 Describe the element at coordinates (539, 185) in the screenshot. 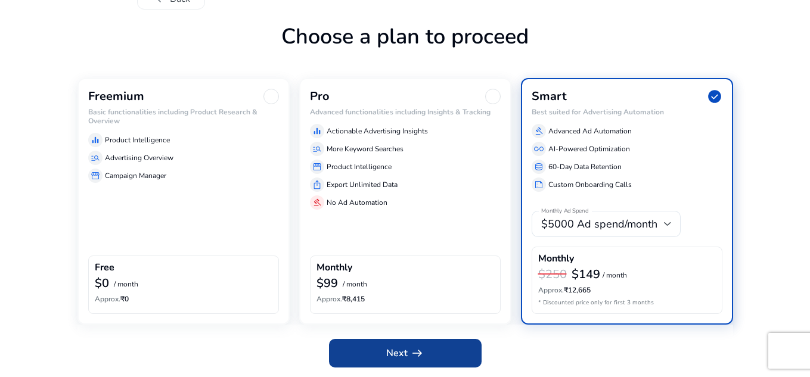

I see `span: summarize` at that location.